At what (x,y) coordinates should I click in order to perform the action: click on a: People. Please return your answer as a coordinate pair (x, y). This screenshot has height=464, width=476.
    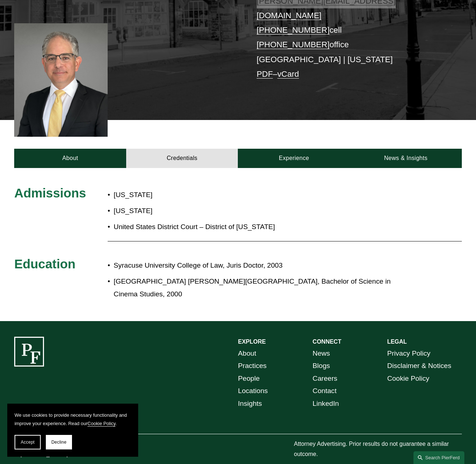
    Looking at the image, I should click on (249, 378).